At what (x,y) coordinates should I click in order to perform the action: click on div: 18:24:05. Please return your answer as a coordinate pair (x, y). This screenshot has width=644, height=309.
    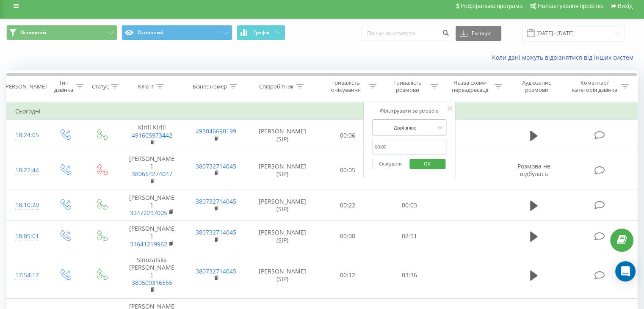
    Looking at the image, I should click on (26, 135).